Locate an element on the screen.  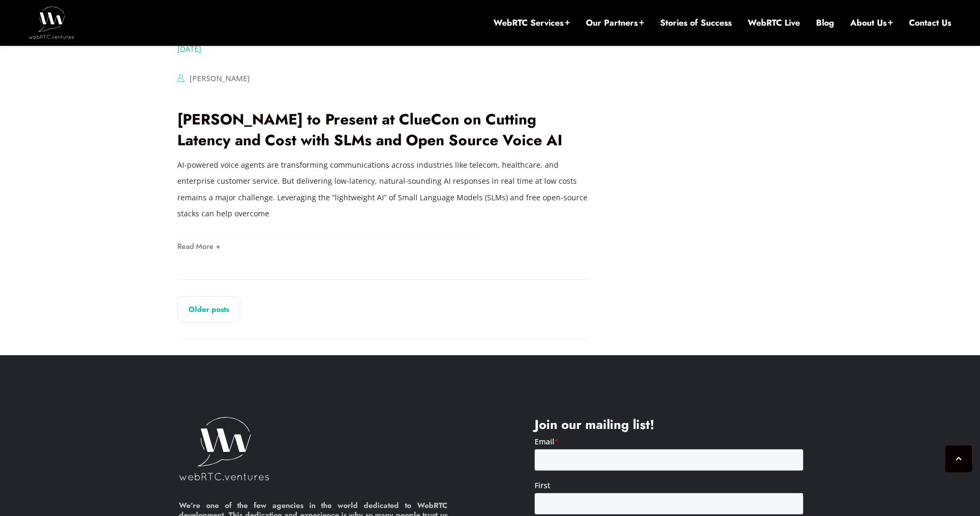
nav: Posts is located at coordinates (383, 309).